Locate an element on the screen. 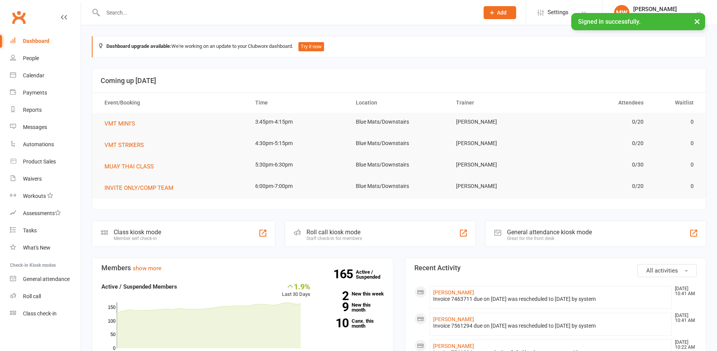 The image size is (717, 351). td: 0/30 is located at coordinates (600, 165).